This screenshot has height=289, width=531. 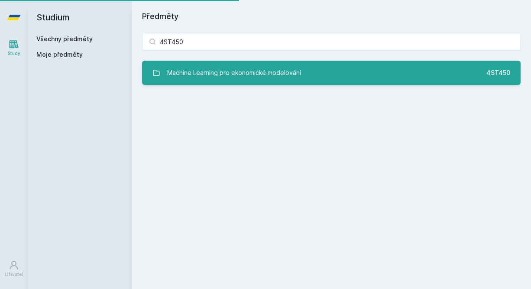 I want to click on span: Moje předměty, so click(x=59, y=55).